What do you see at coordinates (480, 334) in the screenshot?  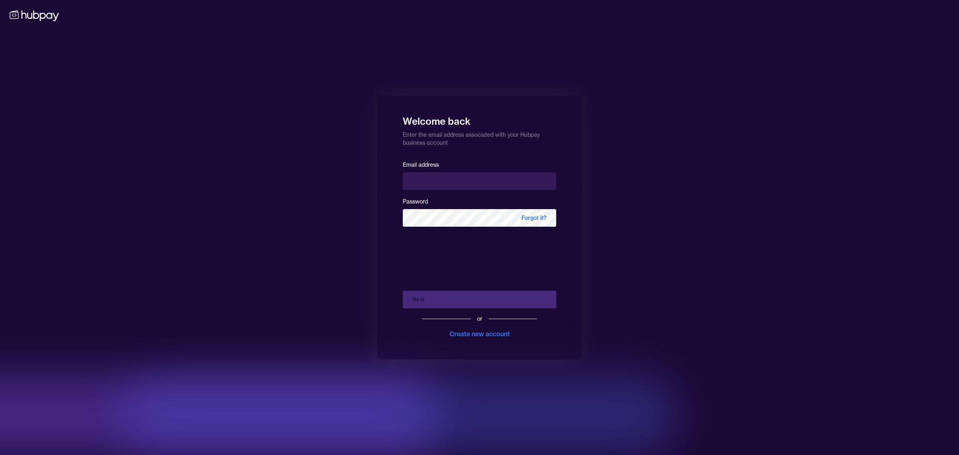 I see `div: Create new account` at bounding box center [480, 334].